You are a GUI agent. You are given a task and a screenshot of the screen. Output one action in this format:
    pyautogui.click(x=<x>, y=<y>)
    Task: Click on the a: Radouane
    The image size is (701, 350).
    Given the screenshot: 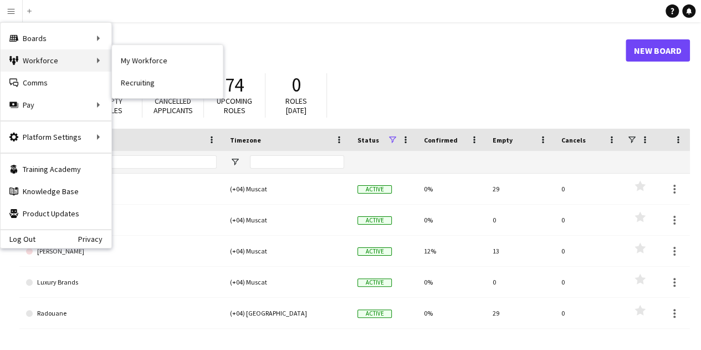 What is the action you would take?
    pyautogui.click(x=121, y=313)
    